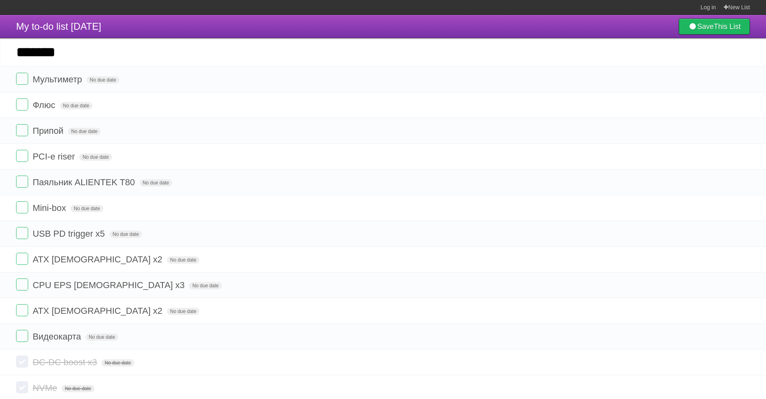 The width and height of the screenshot is (766, 399). What do you see at coordinates (49, 131) in the screenshot?
I see `span: Припой` at bounding box center [49, 131].